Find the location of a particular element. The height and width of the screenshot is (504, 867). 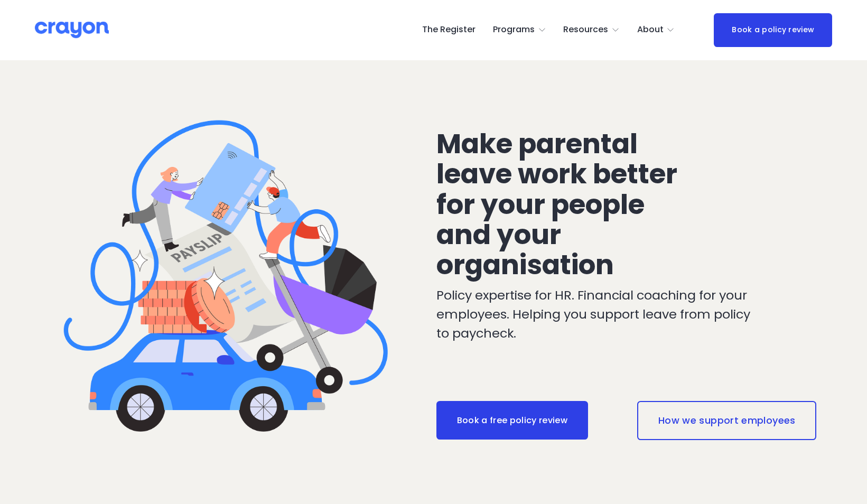

span: Resources is located at coordinates (586, 29).